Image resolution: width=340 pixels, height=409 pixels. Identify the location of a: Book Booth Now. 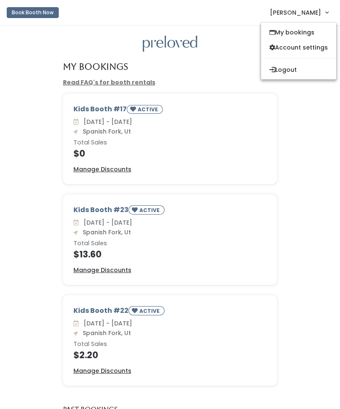
(33, 13).